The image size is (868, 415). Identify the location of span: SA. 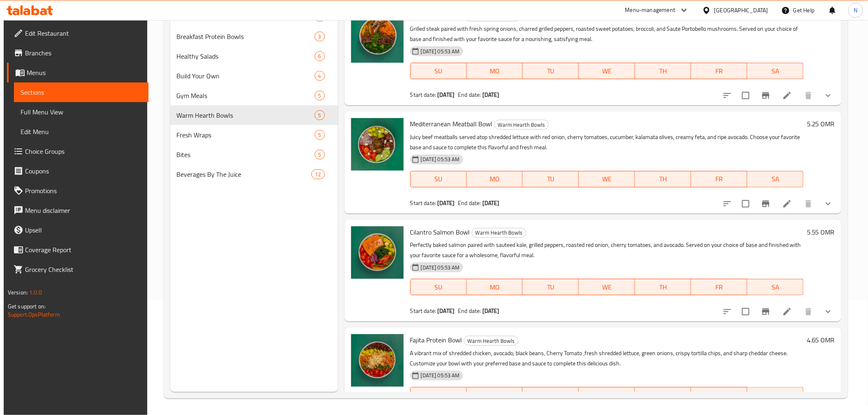
(775, 287).